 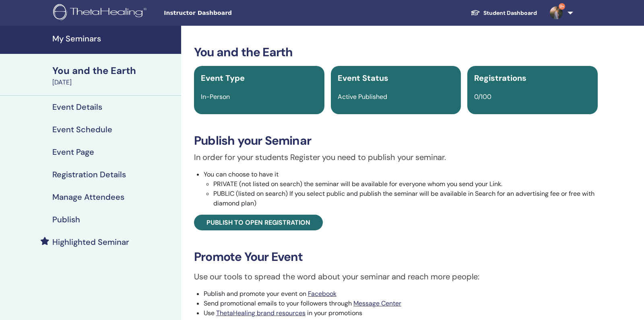 What do you see at coordinates (396, 141) in the screenshot?
I see `h3: Publish your Seminar` at bounding box center [396, 141].